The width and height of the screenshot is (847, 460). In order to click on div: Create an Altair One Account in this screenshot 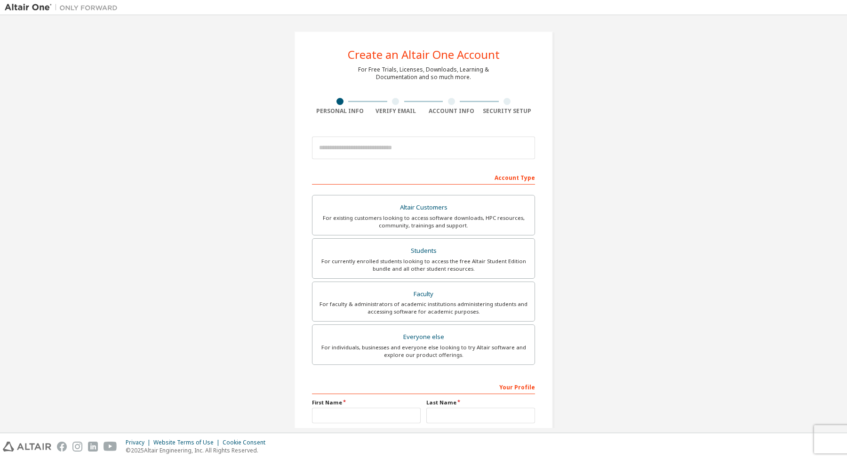, I will do `click(424, 55)`.